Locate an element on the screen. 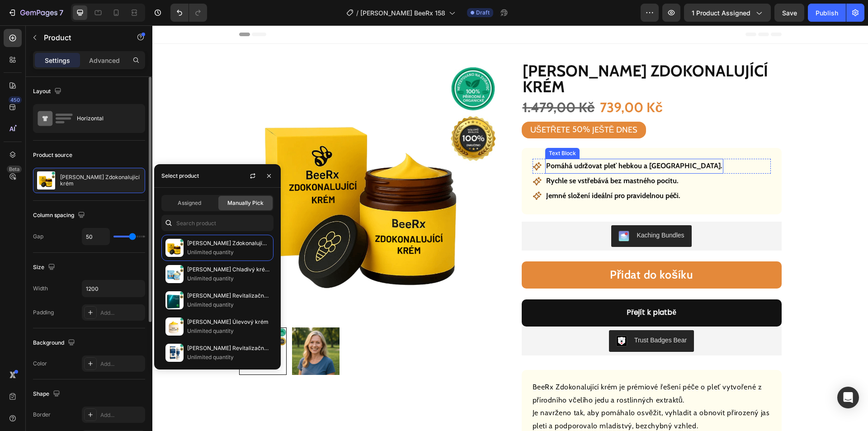  img: product feature img is located at coordinates (46, 180).